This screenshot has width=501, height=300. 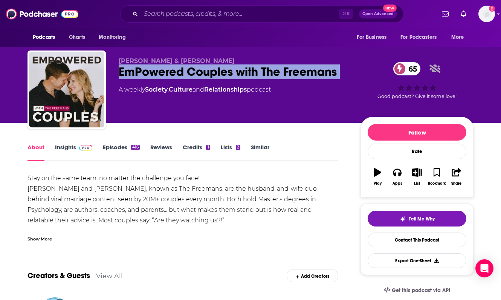 I want to click on span: ⌘ K, so click(x=345, y=14).